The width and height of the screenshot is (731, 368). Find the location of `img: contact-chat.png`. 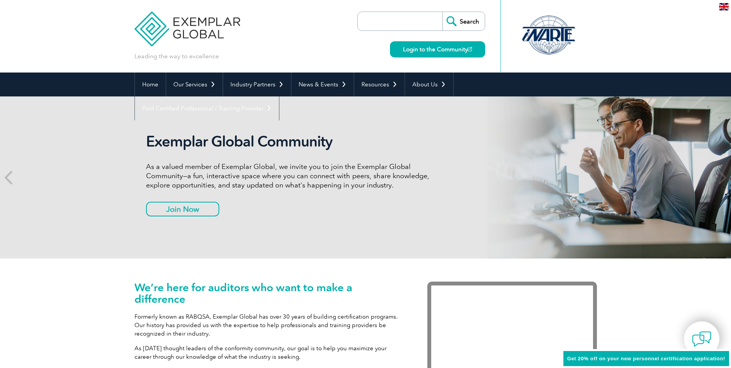

img: contact-chat.png is located at coordinates (702, 339).